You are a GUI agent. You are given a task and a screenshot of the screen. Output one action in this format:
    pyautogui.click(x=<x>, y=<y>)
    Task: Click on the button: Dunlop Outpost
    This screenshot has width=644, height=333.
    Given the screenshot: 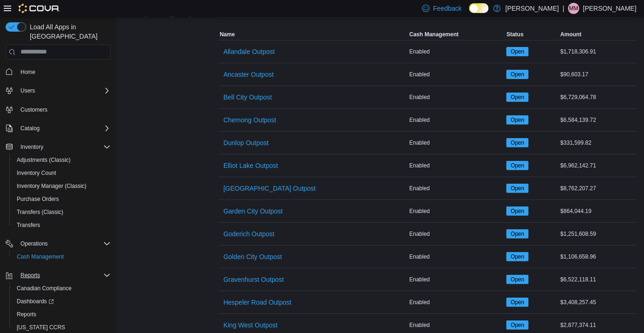 What is the action you would take?
    pyautogui.click(x=246, y=143)
    